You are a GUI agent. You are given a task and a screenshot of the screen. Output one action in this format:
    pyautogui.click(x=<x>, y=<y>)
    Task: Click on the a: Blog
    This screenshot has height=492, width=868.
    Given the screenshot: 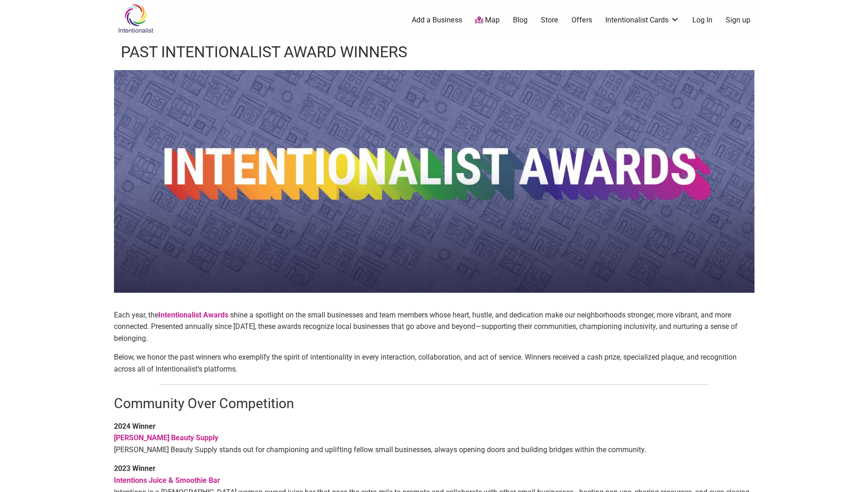 What is the action you would take?
    pyautogui.click(x=520, y=20)
    